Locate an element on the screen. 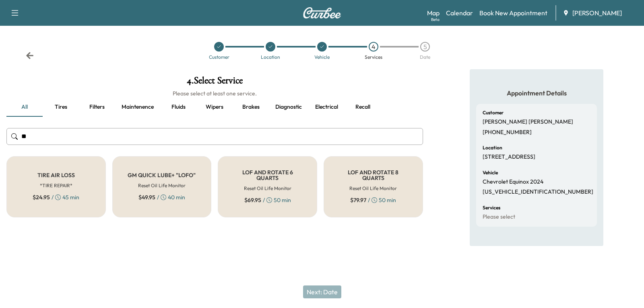 This screenshot has height=308, width=644. div: / 40 min is located at coordinates (162, 197).